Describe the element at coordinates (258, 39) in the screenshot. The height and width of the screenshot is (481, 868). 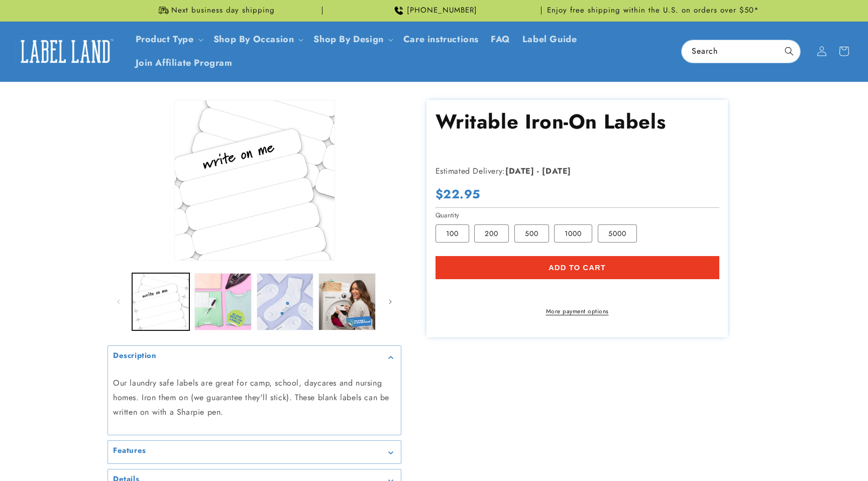
I see `summary: Shop By Occasion` at that location.